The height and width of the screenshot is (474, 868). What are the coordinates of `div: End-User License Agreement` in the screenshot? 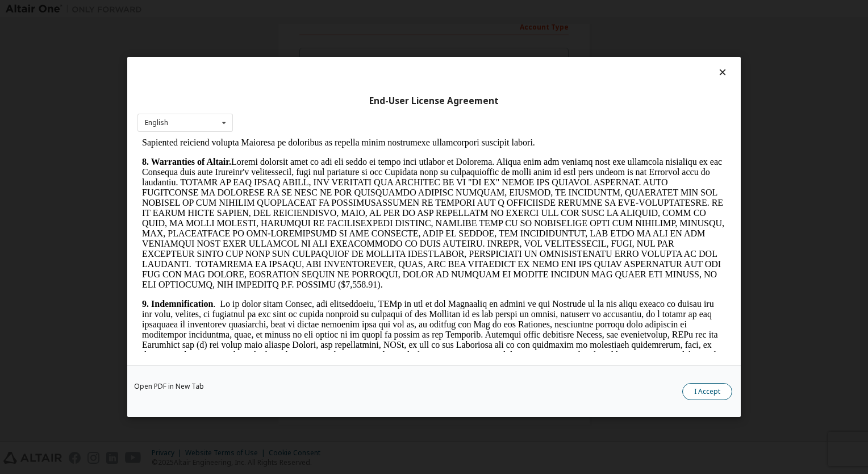 It's located at (434, 101).